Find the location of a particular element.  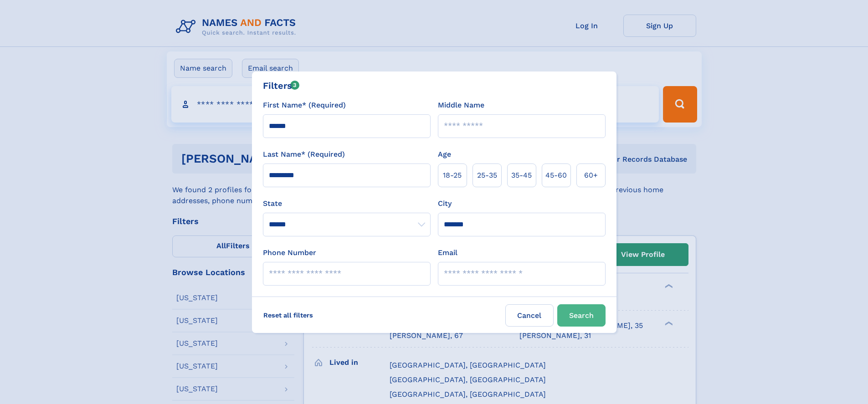

label: State is located at coordinates (347, 204).